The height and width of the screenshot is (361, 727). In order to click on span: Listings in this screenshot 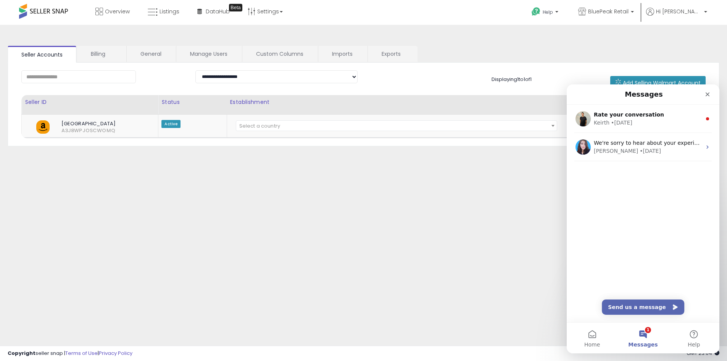, I will do `click(169, 11)`.